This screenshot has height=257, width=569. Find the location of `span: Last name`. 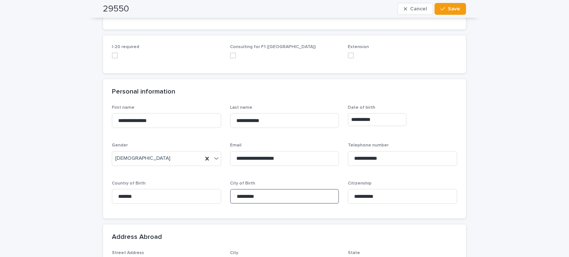

span: Last name is located at coordinates (241, 108).